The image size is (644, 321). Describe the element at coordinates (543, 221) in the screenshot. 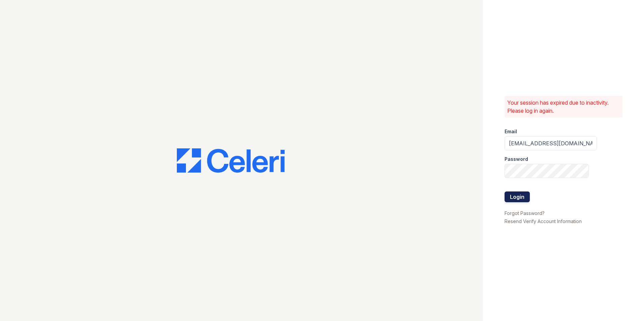

I see `a: Resend Verify Account Information` at that location.